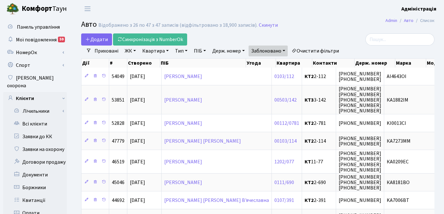  What do you see at coordinates (268, 25) in the screenshot?
I see `a: Скинути` at bounding box center [268, 25].